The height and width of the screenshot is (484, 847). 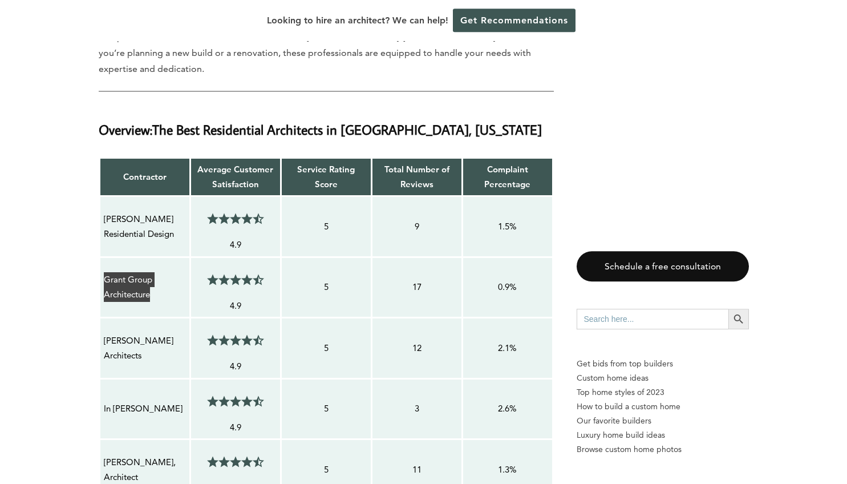 What do you see at coordinates (235, 176) in the screenshot?
I see `strong: Average Customer Satisfaction` at bounding box center [235, 176].